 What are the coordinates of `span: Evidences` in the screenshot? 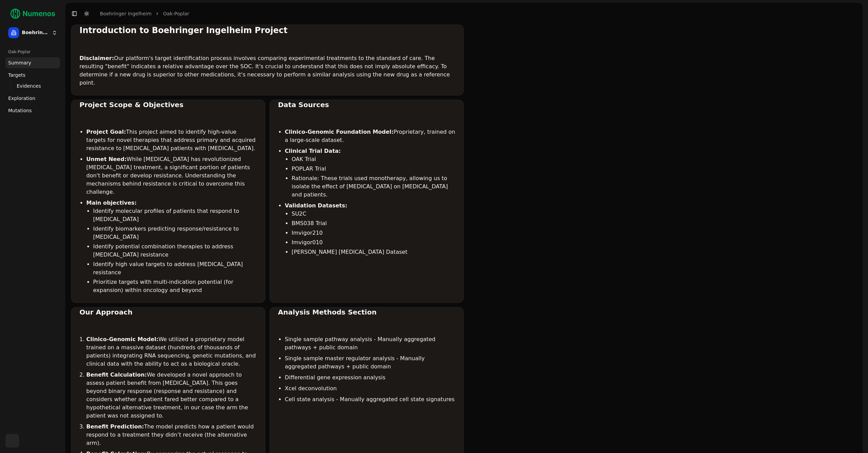 It's located at (29, 86).